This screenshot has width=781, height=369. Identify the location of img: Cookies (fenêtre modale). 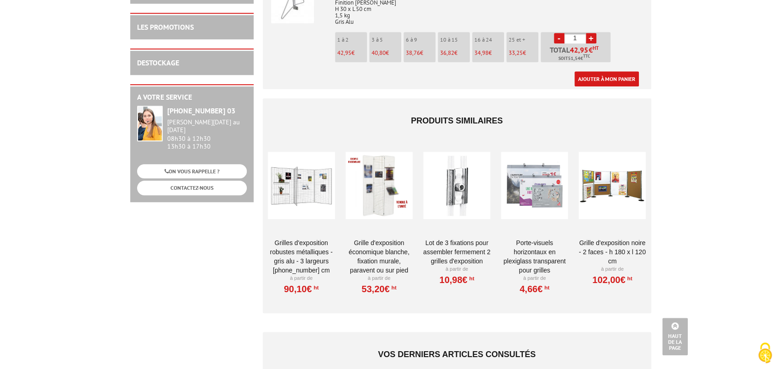
(765, 353).